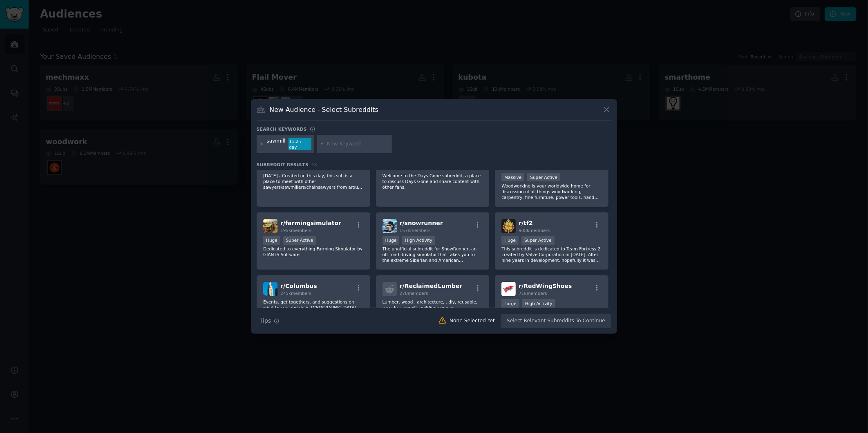 This screenshot has height=433, width=868. I want to click on div: Large, so click(510, 303).